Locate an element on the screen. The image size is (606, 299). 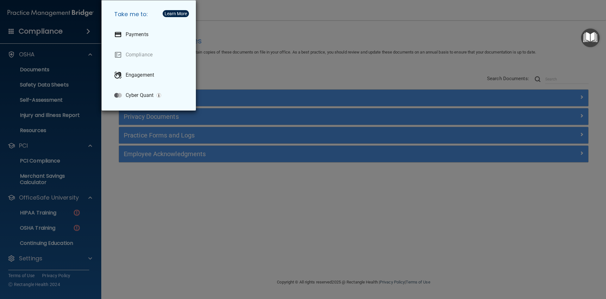
div: Learn More is located at coordinates (176, 14).